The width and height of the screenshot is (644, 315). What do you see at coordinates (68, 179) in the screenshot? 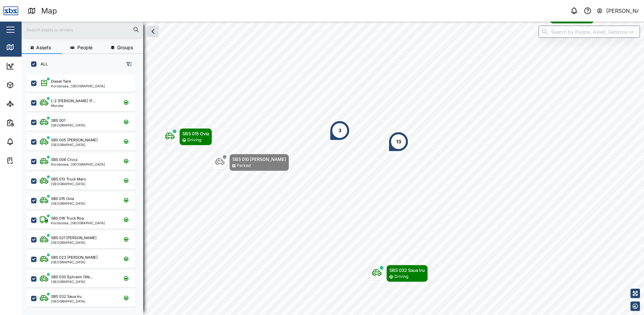
I see `div: SBS 013 Truck Maro` at bounding box center [68, 179].